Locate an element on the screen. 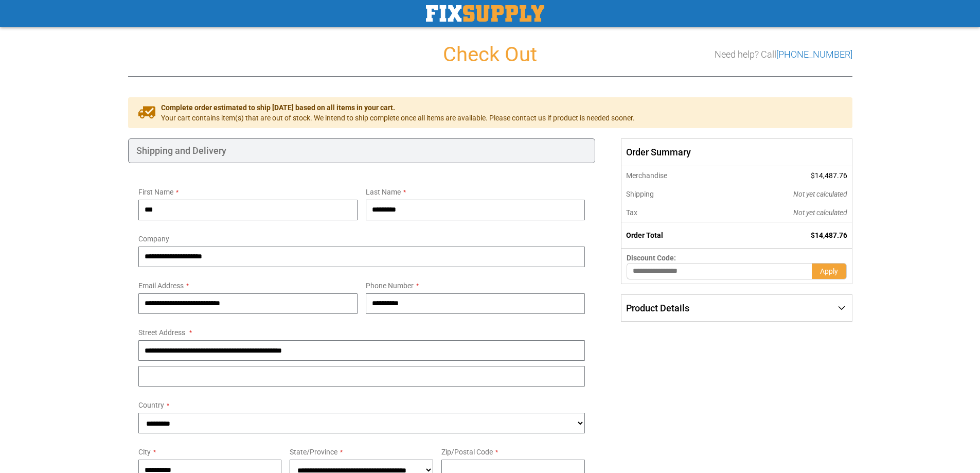  span: Email Address is located at coordinates (161, 286).